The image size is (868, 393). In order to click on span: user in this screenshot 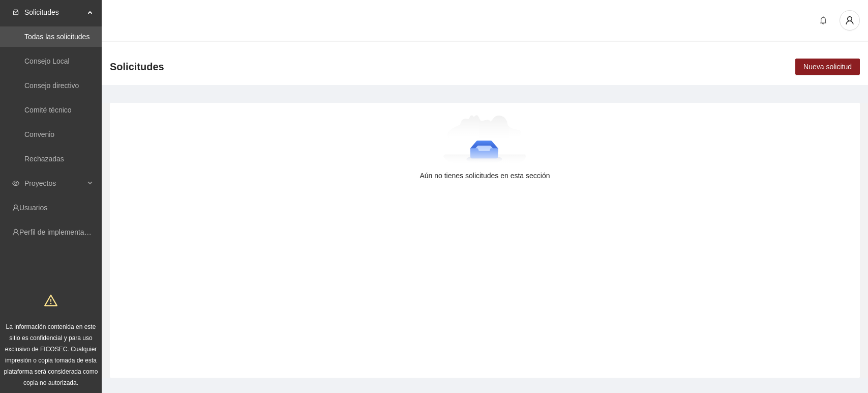, I will do `click(849, 20)`.